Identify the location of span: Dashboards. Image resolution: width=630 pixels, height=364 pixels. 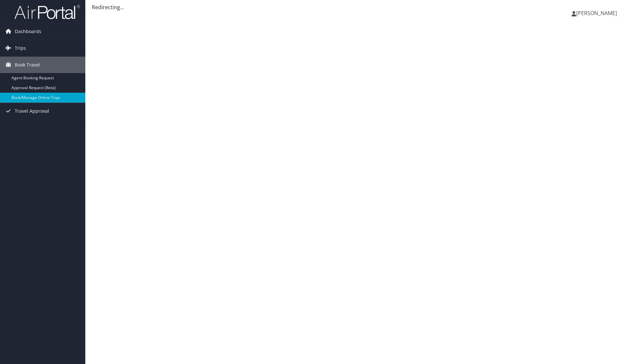
(28, 32).